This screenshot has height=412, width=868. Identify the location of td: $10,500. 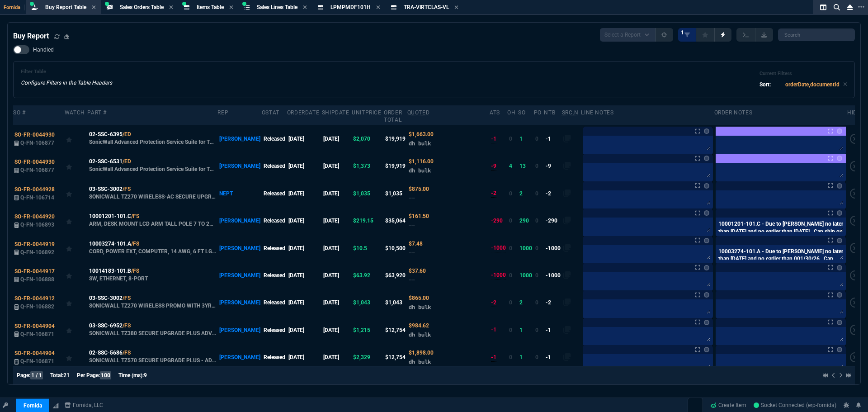
(395, 248).